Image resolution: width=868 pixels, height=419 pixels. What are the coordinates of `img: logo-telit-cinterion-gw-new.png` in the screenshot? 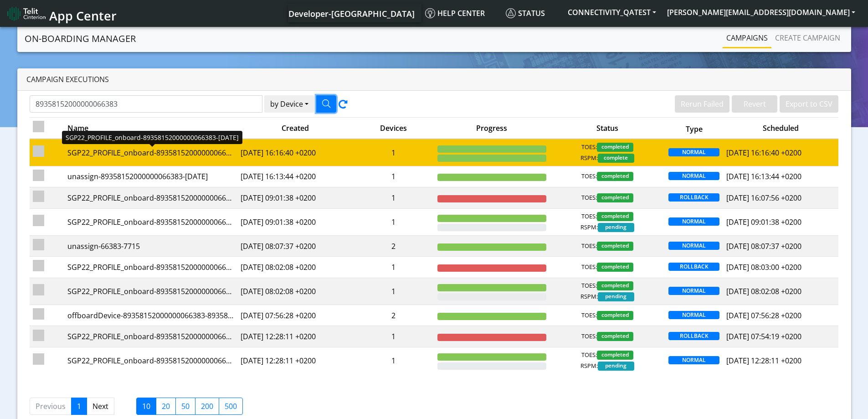 It's located at (26, 14).